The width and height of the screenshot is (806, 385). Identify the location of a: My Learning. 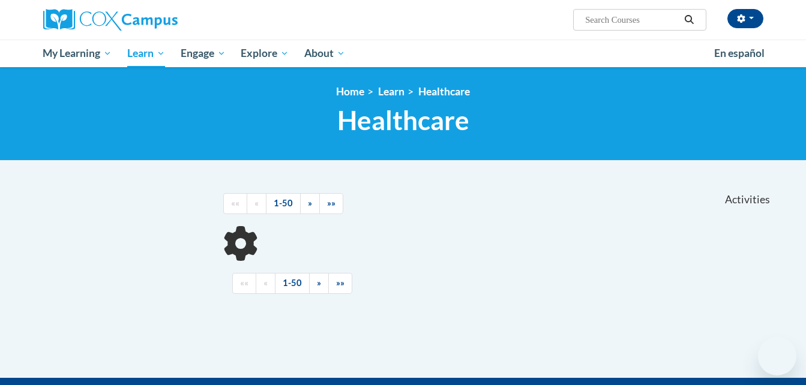
(77, 53).